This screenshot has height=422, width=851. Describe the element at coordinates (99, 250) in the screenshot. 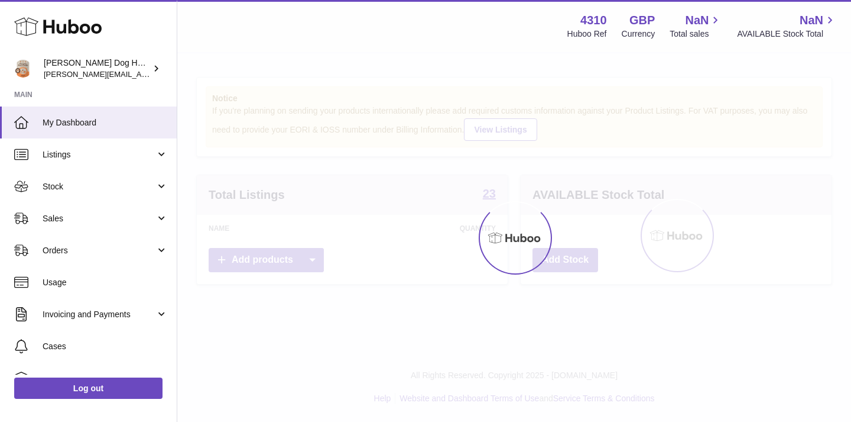

I see `span: Orders` at that location.